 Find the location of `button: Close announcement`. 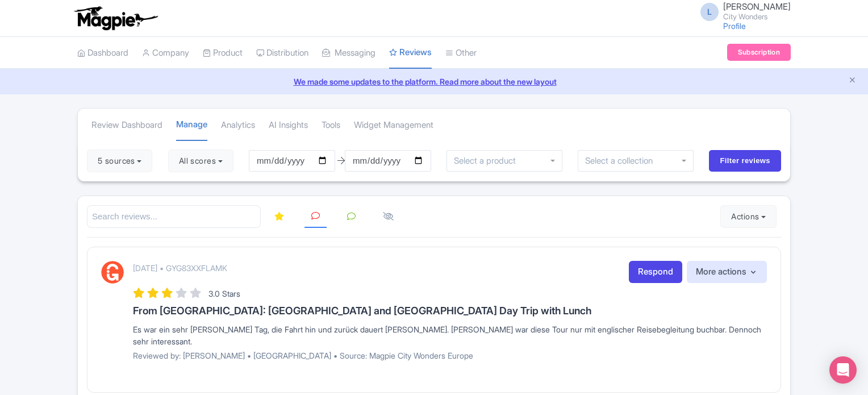

button: Close announcement is located at coordinates (852, 81).